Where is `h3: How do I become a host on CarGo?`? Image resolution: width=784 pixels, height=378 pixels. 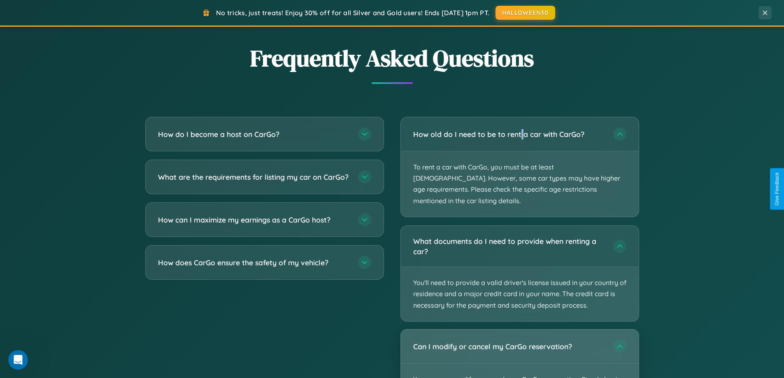
h3: How do I become a host on CarGo? is located at coordinates (254, 134).